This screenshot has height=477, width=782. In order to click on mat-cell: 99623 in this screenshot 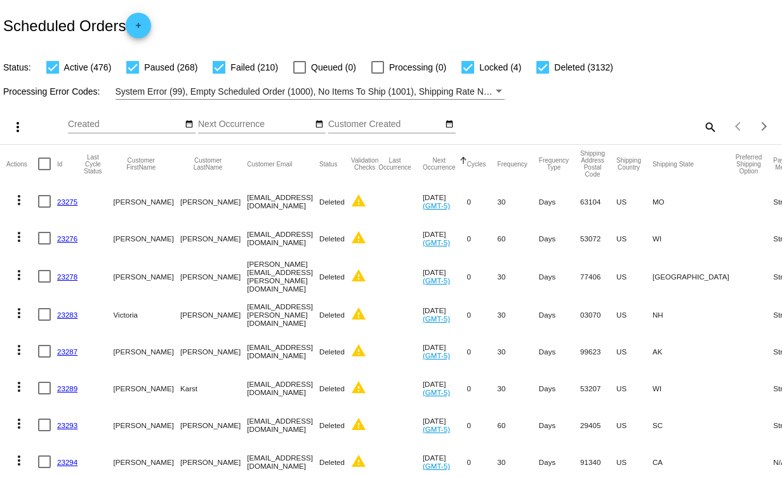, I will do `click(598, 351)`.